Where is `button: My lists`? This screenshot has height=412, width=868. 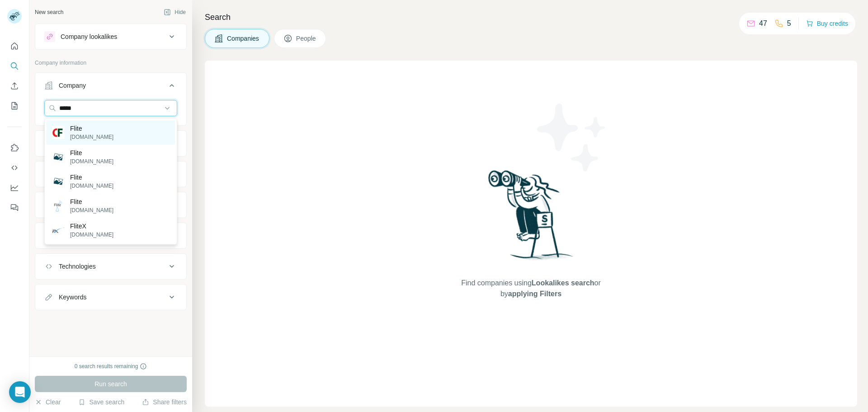
button: My lists is located at coordinates (15, 106).